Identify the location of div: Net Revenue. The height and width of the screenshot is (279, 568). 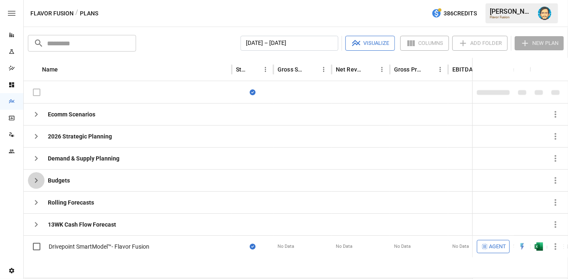
(349, 69).